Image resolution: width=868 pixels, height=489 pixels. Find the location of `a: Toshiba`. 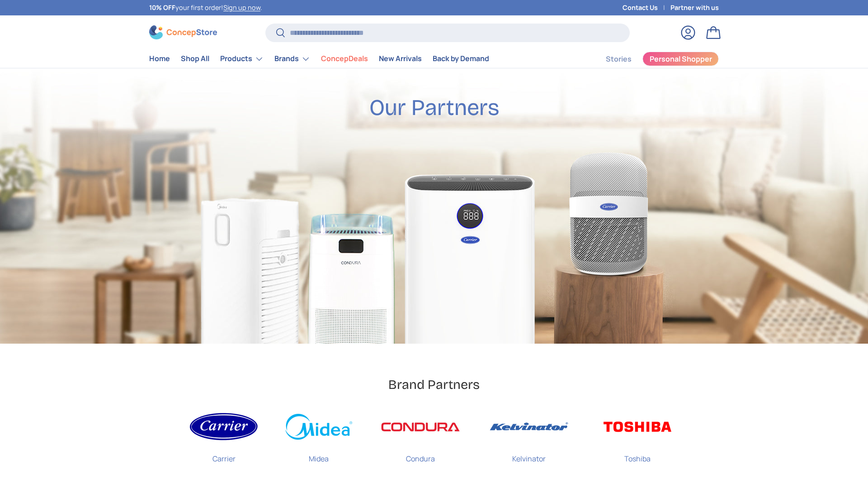

a: Toshiba is located at coordinates (637, 439).